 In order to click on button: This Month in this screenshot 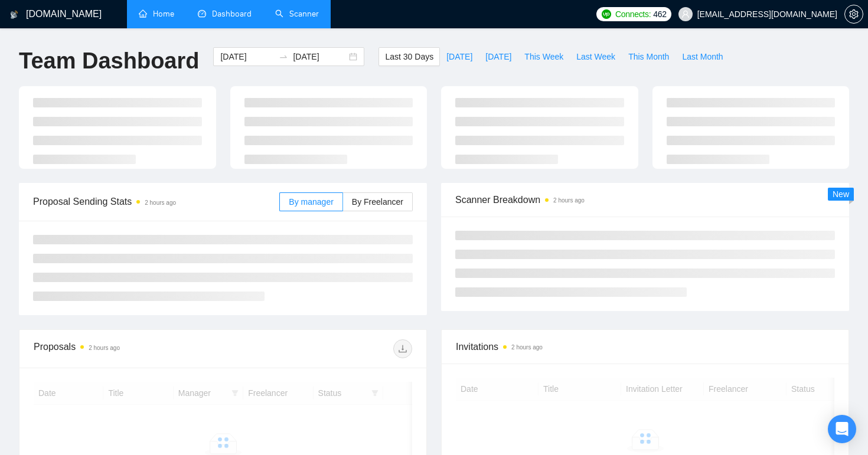, I will do `click(648, 57)`.